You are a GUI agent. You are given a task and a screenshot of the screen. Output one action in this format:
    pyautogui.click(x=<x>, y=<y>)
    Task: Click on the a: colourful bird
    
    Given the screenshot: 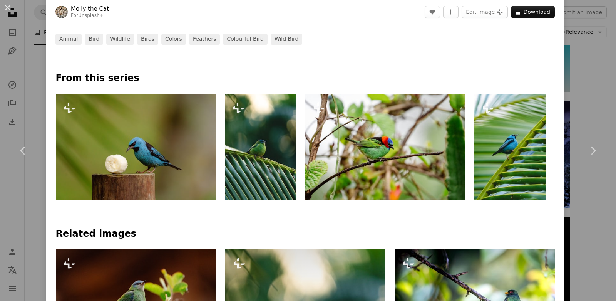 What is the action you would take?
    pyautogui.click(x=245, y=39)
    